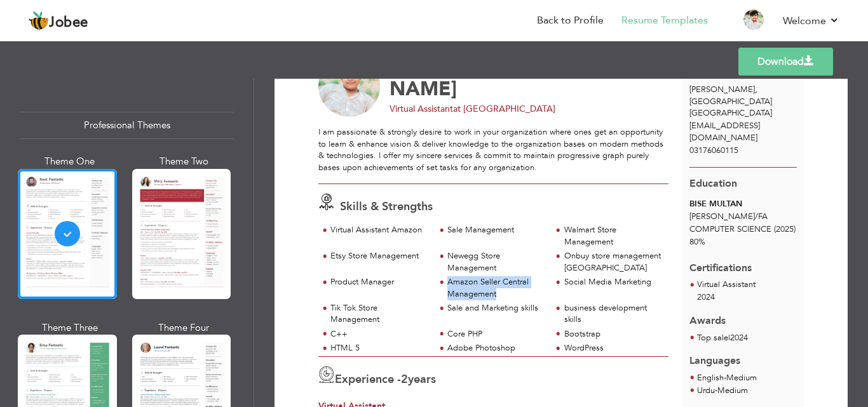 The height and width of the screenshot is (407, 868). Describe the element at coordinates (706, 390) in the screenshot. I see `span: Urdu` at that location.